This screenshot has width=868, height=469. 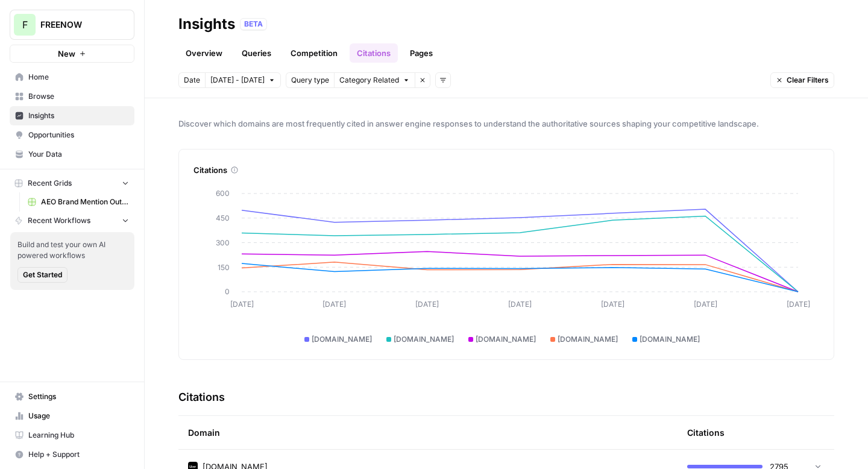 I want to click on span: Recent Workflows, so click(x=59, y=221).